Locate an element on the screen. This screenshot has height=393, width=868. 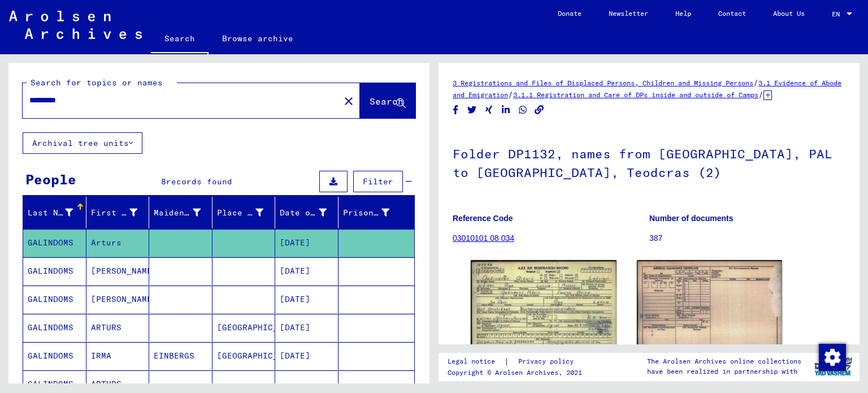
mat-cell: Arturs is located at coordinates (118, 243).